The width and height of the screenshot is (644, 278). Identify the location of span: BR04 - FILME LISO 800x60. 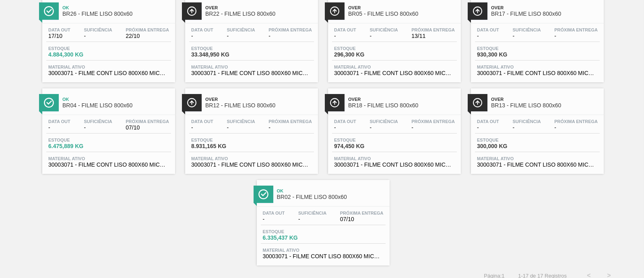
(117, 106).